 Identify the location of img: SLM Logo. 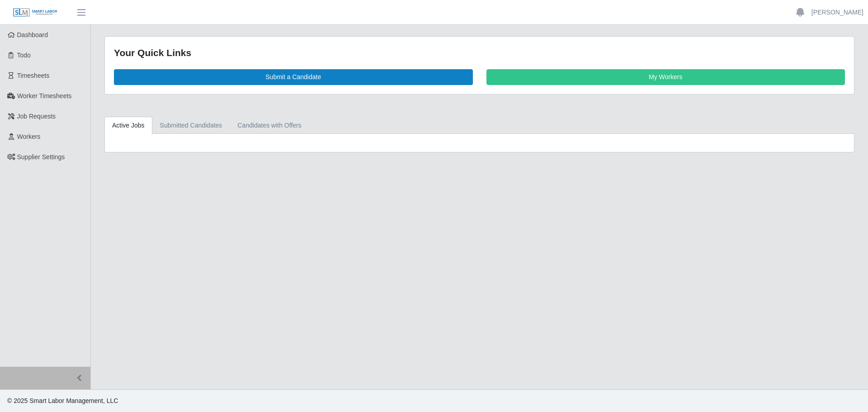
(35, 13).